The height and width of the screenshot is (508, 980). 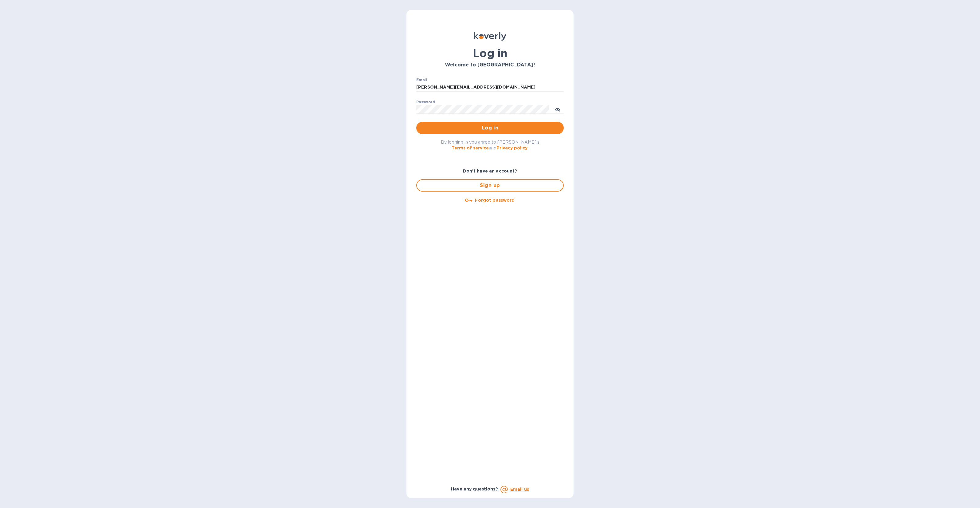 What do you see at coordinates (475, 489) in the screenshot?
I see `b: Have any questions?` at bounding box center [475, 489].